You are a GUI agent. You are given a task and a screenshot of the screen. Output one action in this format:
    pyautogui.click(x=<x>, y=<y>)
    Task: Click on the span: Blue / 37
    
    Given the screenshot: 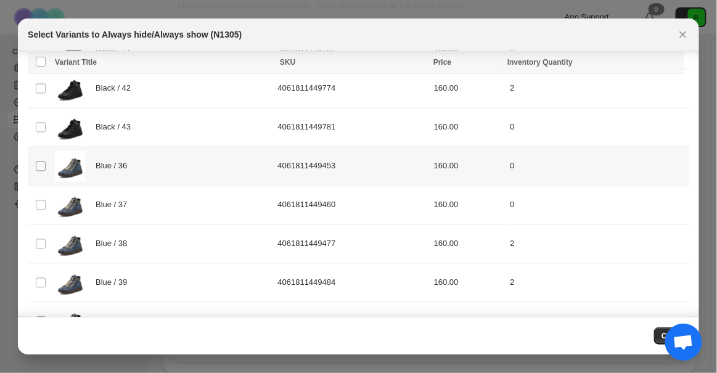 What is the action you would take?
    pyautogui.click(x=115, y=205)
    